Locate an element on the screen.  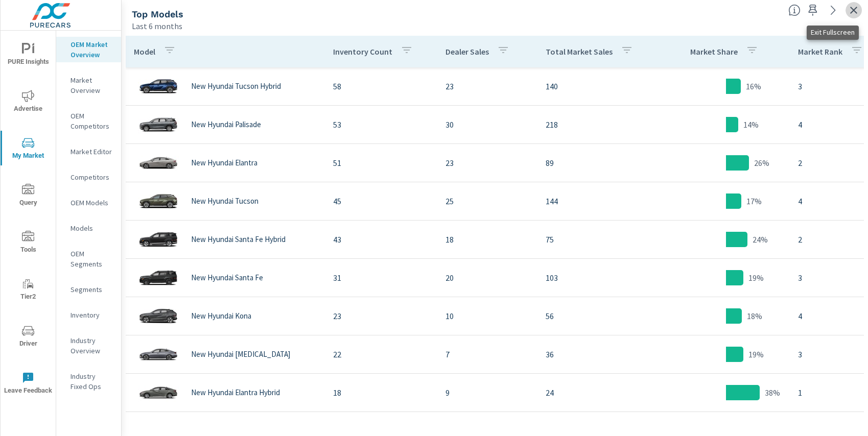
p: 24 is located at coordinates (600, 393).